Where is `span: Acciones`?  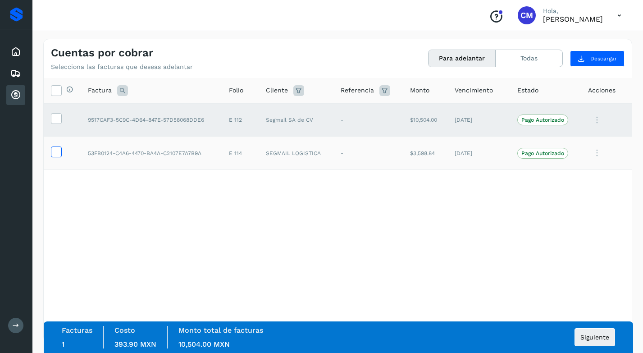
span: Acciones is located at coordinates (602, 90).